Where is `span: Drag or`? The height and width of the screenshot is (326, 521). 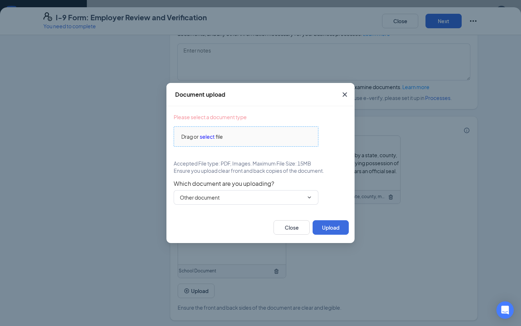
span: Drag or is located at coordinates (190, 136).